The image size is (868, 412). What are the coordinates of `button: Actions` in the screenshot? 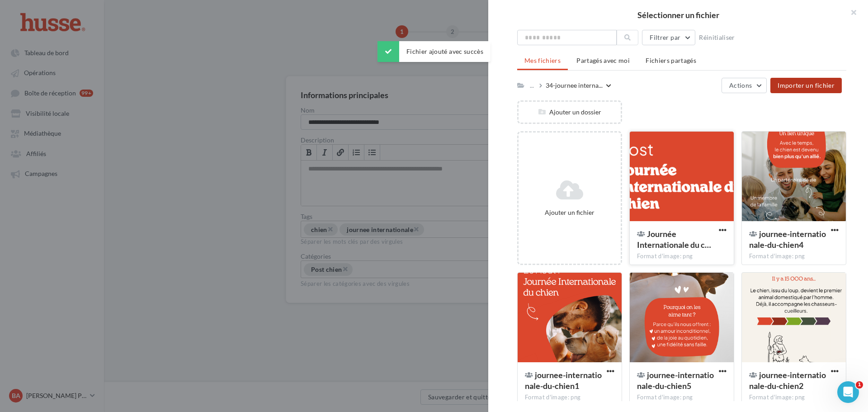 It's located at (744, 86).